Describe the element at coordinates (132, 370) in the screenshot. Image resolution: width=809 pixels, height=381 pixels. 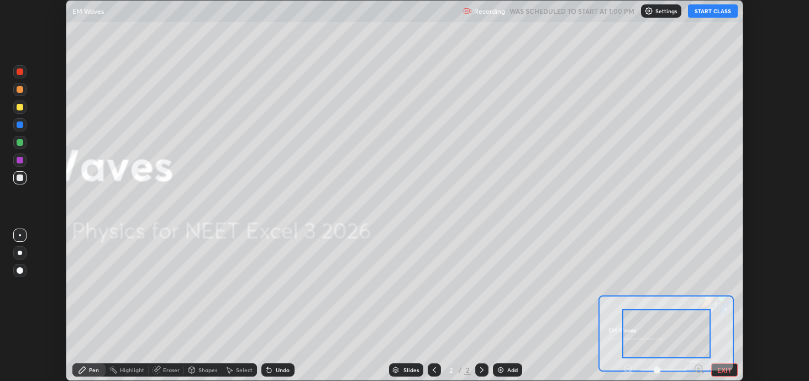
I see `div: Highlight` at that location.